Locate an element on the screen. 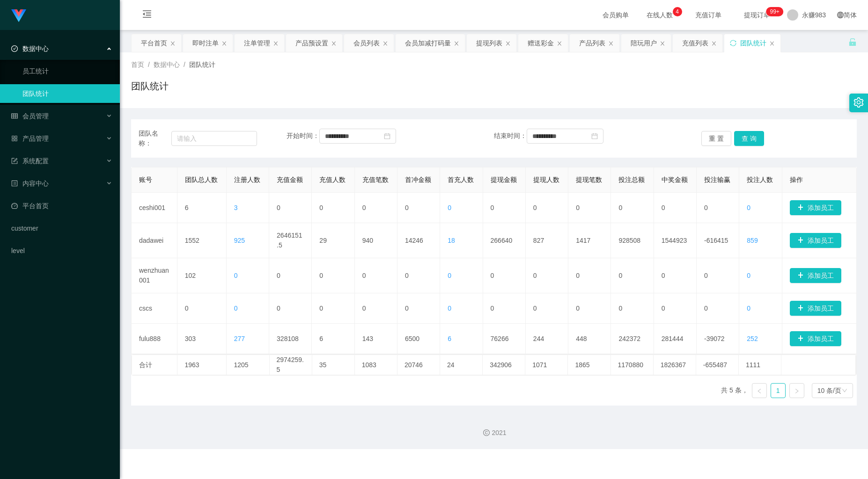 Image resolution: width=868 pixels, height=479 pixels. a: 团队统计 is located at coordinates (67, 94).